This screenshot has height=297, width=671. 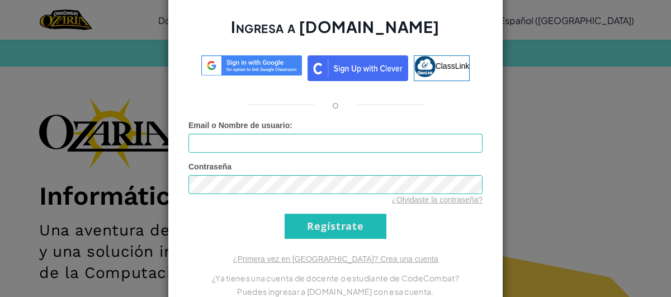 What do you see at coordinates (335, 105) in the screenshot?
I see `p: o` at bounding box center [335, 105].